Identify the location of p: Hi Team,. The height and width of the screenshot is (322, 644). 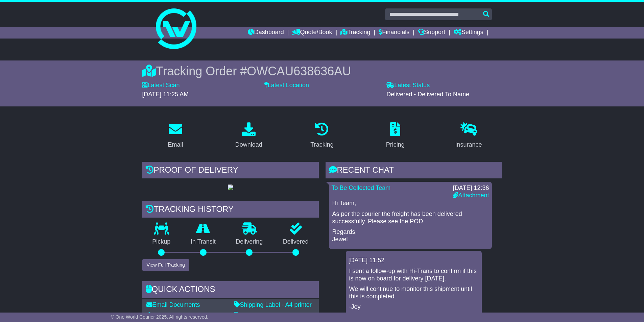
(410, 203).